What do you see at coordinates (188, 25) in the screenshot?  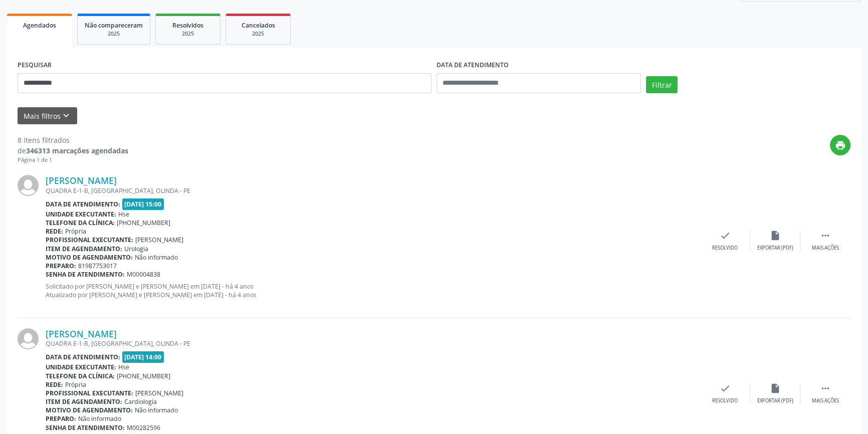 I see `span: Resolvidos` at bounding box center [188, 25].